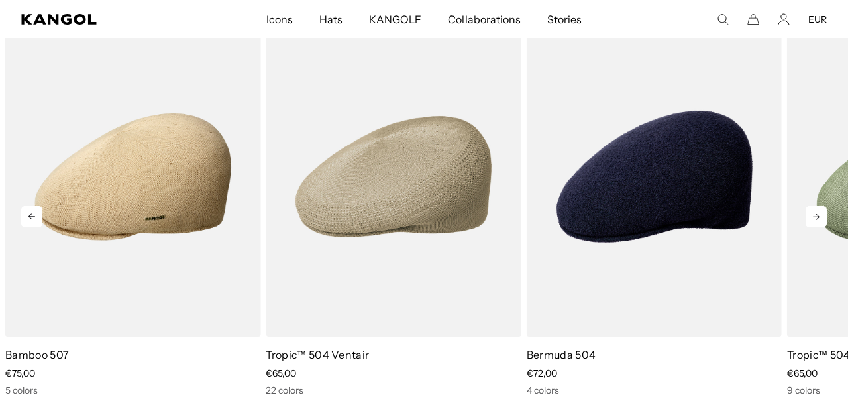 The height and width of the screenshot is (409, 848). What do you see at coordinates (651, 207) in the screenshot?
I see `div: 2 of 5` at bounding box center [651, 207].